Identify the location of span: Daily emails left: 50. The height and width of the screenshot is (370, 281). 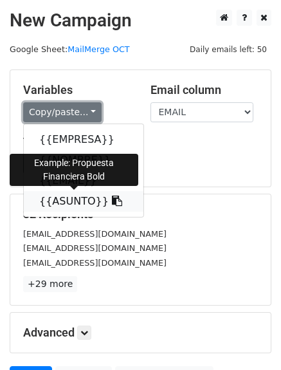
(228, 49).